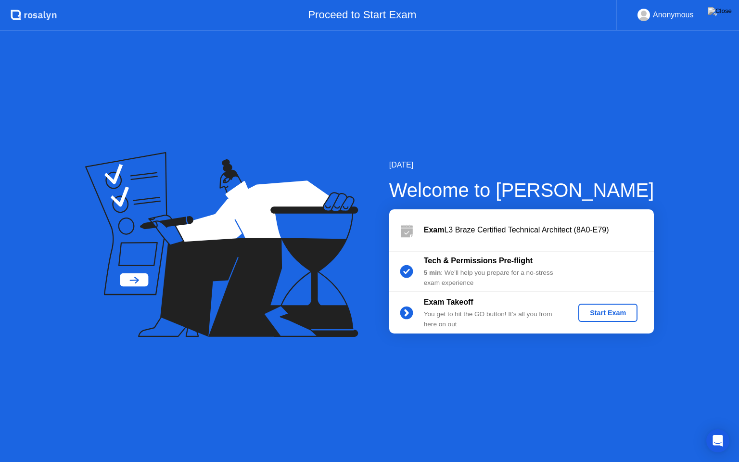  Describe the element at coordinates (608, 313) in the screenshot. I see `button: Start Exam` at that location.